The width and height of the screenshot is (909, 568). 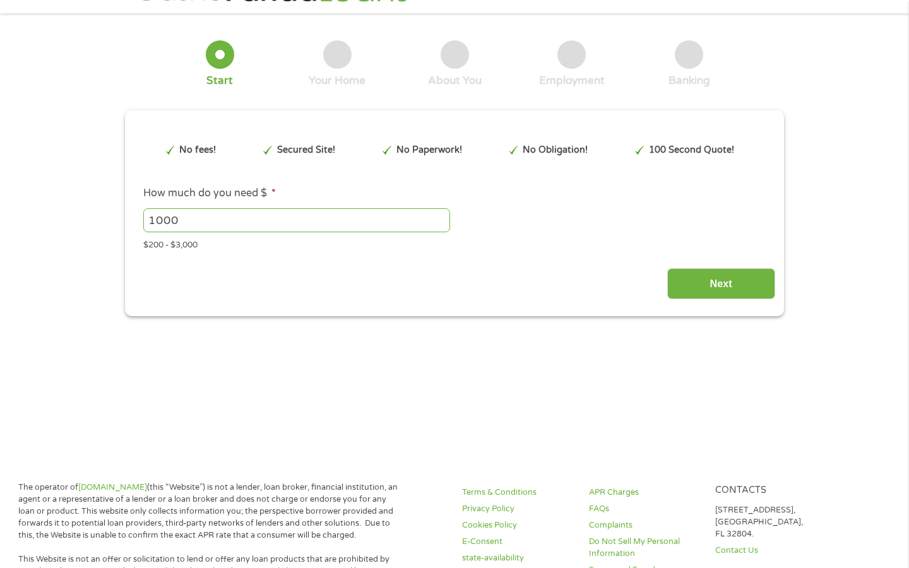 What do you see at coordinates (645, 548) in the screenshot?
I see `a: Do Not Sell My Personal Information` at bounding box center [645, 548].